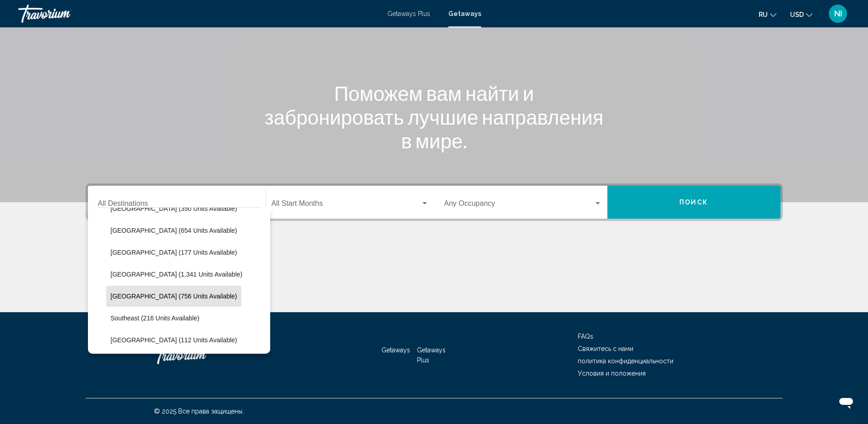  Describe the element at coordinates (606, 349) in the screenshot. I see `span: Свяжитесь с нами` at that location.